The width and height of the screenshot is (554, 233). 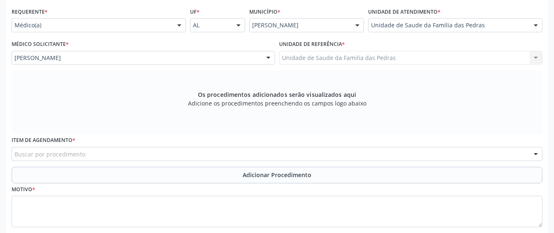 What do you see at coordinates (277, 103) in the screenshot?
I see `span: Adicione os procedimentos preenchendo os campos logo abaixo` at bounding box center [277, 103].